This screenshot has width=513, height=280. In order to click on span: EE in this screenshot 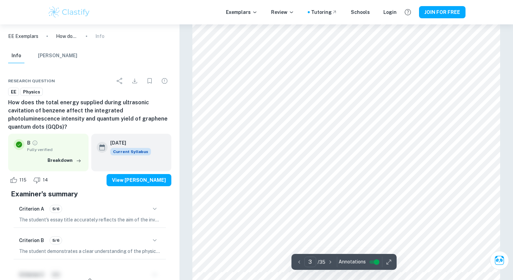, I will do `click(14, 92)`.